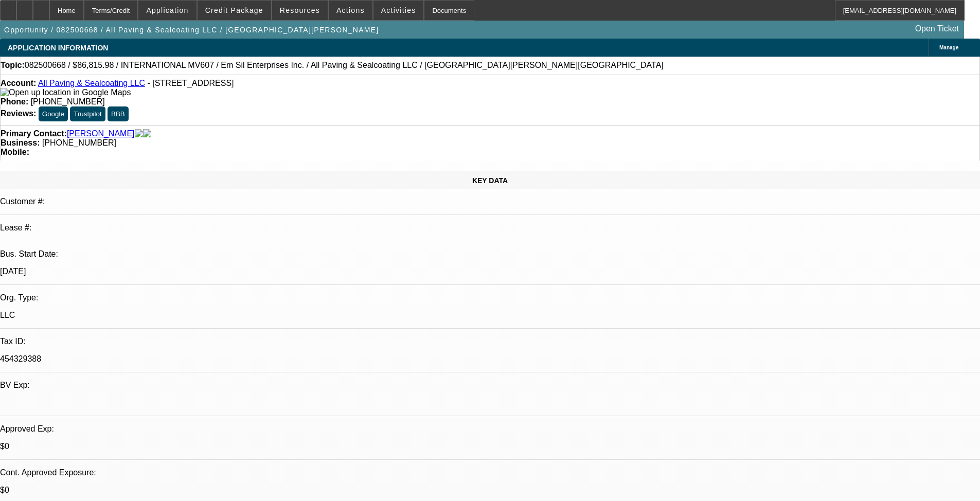 This screenshot has height=501, width=980. What do you see at coordinates (949, 47) in the screenshot?
I see `span: Manage` at bounding box center [949, 47].